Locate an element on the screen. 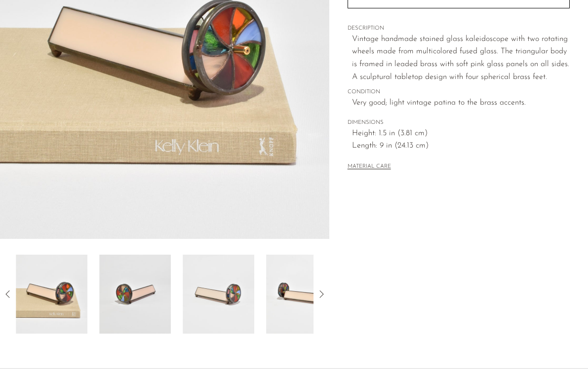 The height and width of the screenshot is (381, 588). span: Length: 9 in (24.13 cm) is located at coordinates (461, 146).